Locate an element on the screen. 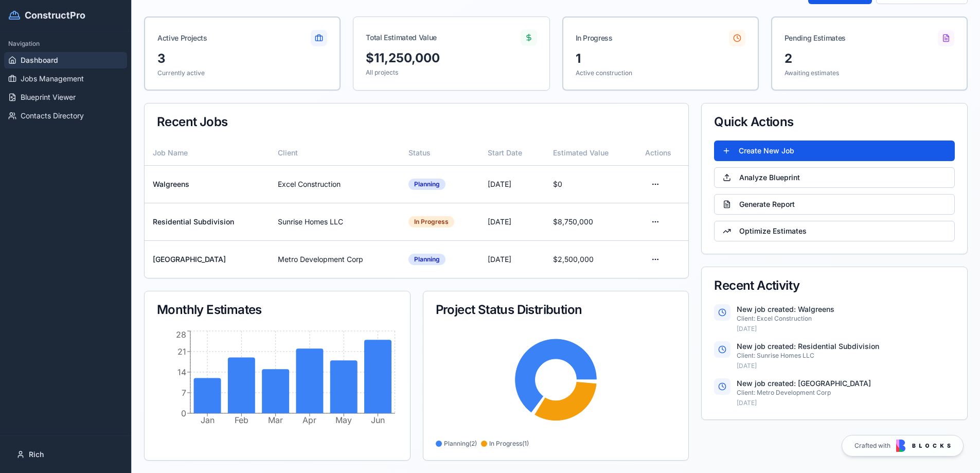 The image size is (980, 473). tspan: 7 is located at coordinates (184, 392).